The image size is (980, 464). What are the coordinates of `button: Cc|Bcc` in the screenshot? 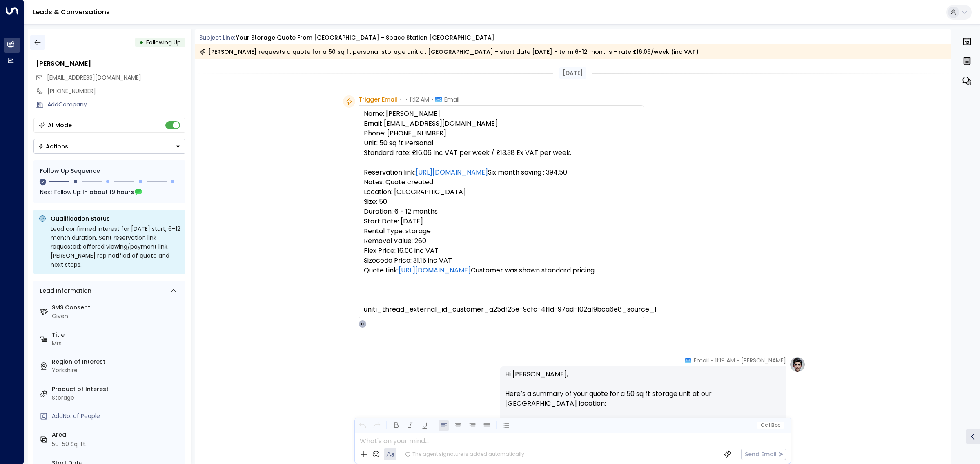 It's located at (770, 426).